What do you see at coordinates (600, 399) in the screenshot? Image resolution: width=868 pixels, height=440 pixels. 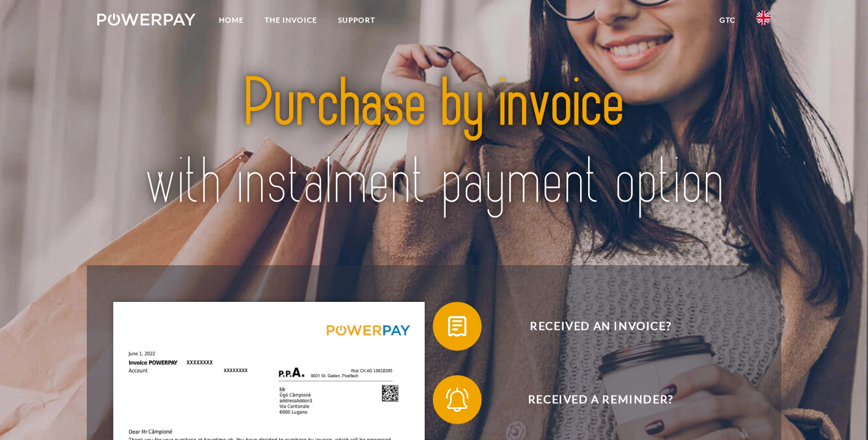 I see `span: Received a reminder?` at bounding box center [600, 399].